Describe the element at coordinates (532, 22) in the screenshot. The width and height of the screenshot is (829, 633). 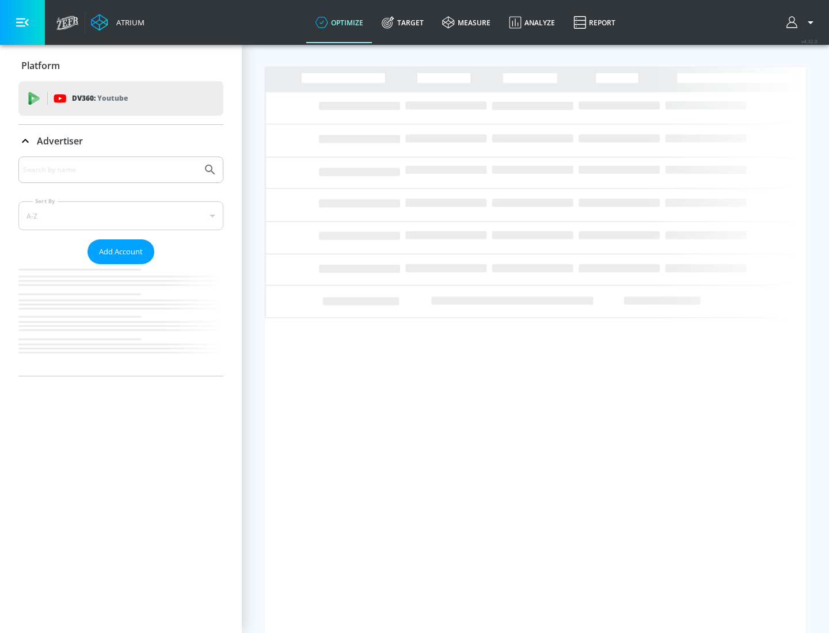
I see `a: Analyze` at that location.